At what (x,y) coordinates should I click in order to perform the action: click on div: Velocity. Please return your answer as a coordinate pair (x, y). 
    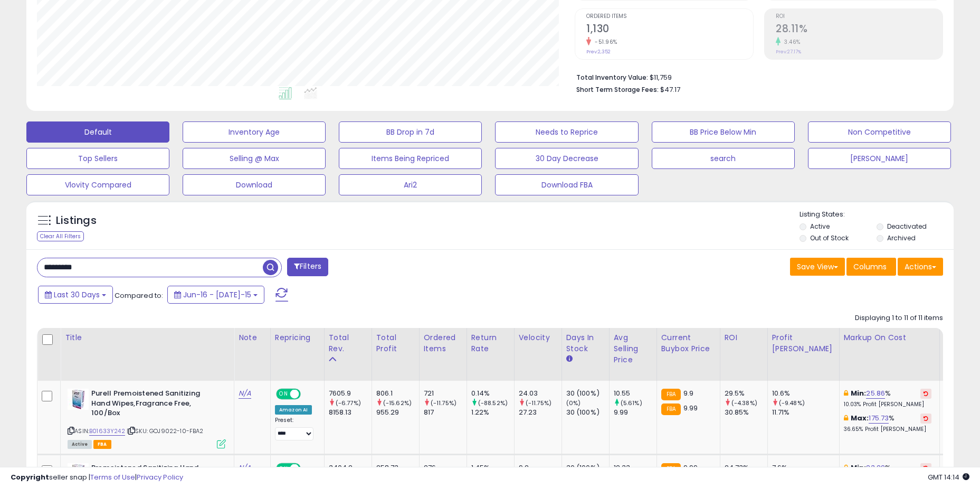
    Looking at the image, I should click on (538, 337).